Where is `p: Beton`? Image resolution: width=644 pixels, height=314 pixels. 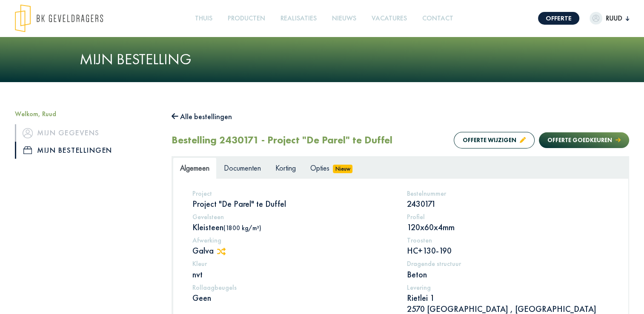
p: Beton is located at coordinates (508, 275).